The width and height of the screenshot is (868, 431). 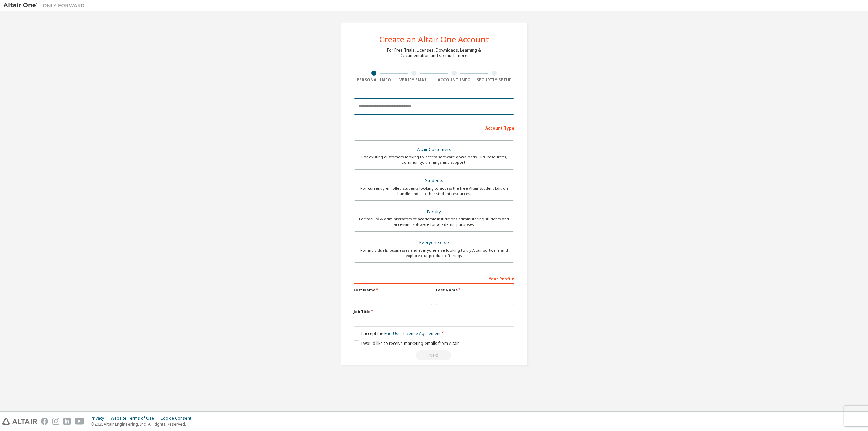 What do you see at coordinates (434, 39) in the screenshot?
I see `div: Create an Altair One Account` at bounding box center [434, 39].